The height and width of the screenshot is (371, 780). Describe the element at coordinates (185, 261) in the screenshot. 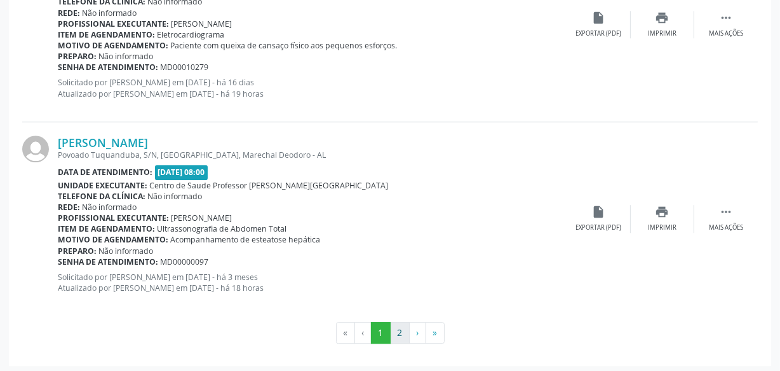

I see `span: MD00000097` at that location.